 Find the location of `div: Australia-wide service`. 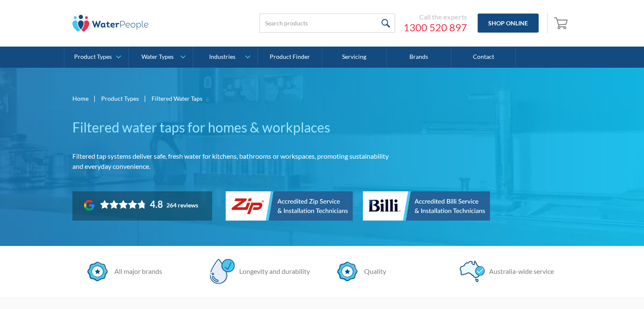

div: Australia-wide service is located at coordinates (519, 271).